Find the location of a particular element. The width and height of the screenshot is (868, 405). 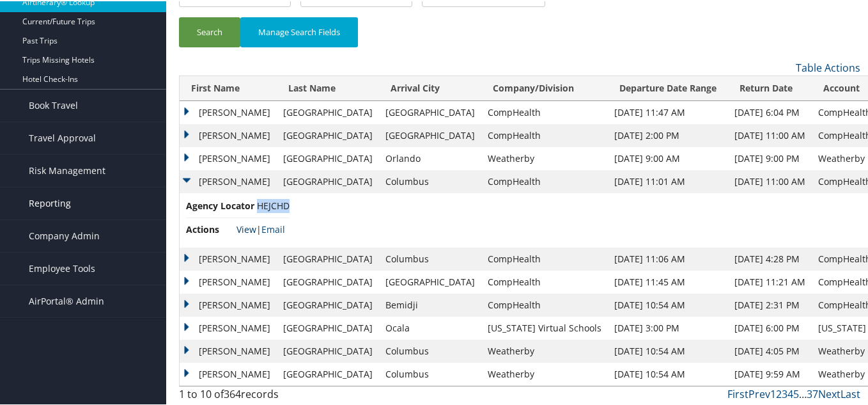

th: Company/Division is located at coordinates (545, 87).